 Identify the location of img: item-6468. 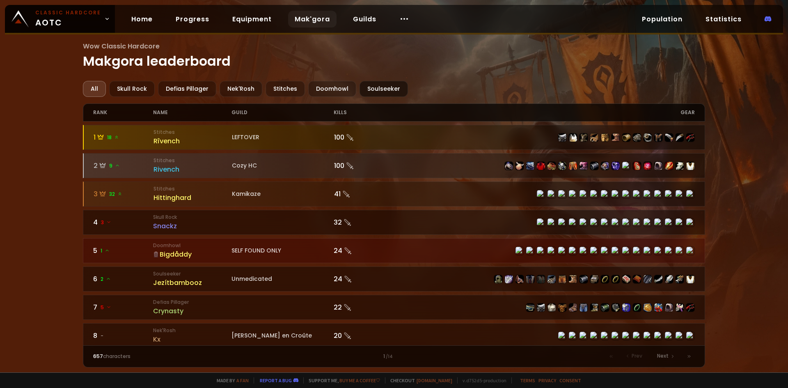
(573, 307).